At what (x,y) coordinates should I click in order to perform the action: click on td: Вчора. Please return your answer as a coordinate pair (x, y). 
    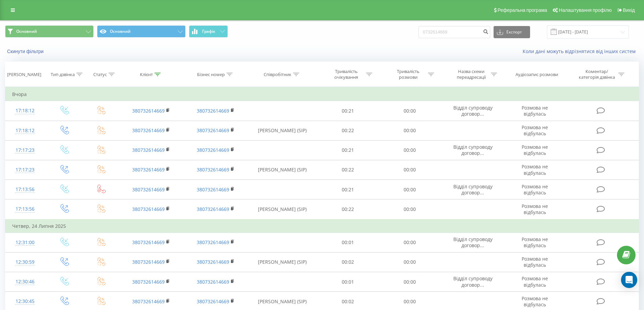
    Looking at the image, I should click on (322, 94).